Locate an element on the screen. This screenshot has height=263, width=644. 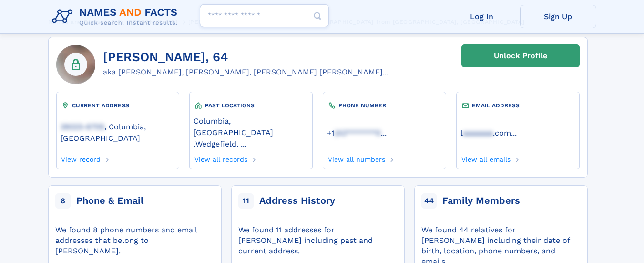
span: 29223-6705 is located at coordinates (83, 127).